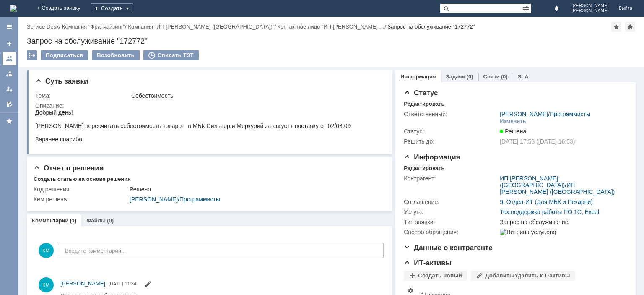  I want to click on div: Сделать домашней страницей, so click(631, 27).